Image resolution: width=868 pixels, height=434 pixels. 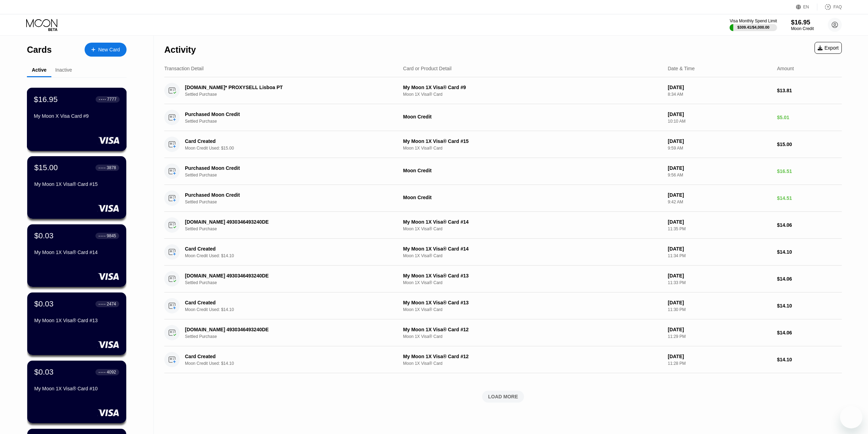 What do you see at coordinates (532, 356) in the screenshot?
I see `div: My Moon 1X Visa® Card #12` at bounding box center [532, 356].